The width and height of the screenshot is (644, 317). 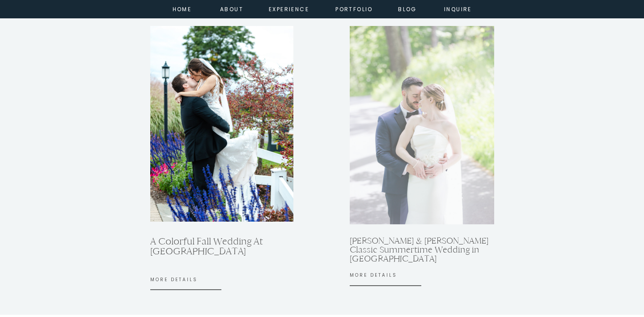 What do you see at coordinates (458, 8) in the screenshot?
I see `nav: inquire` at bounding box center [458, 8].